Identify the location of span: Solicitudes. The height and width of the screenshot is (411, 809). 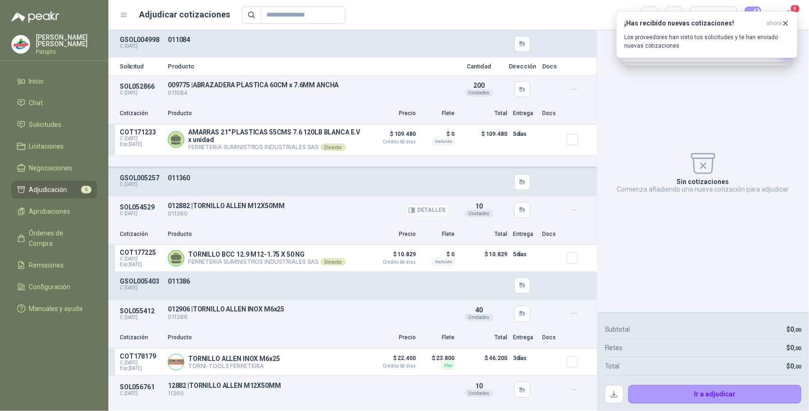
(45, 124).